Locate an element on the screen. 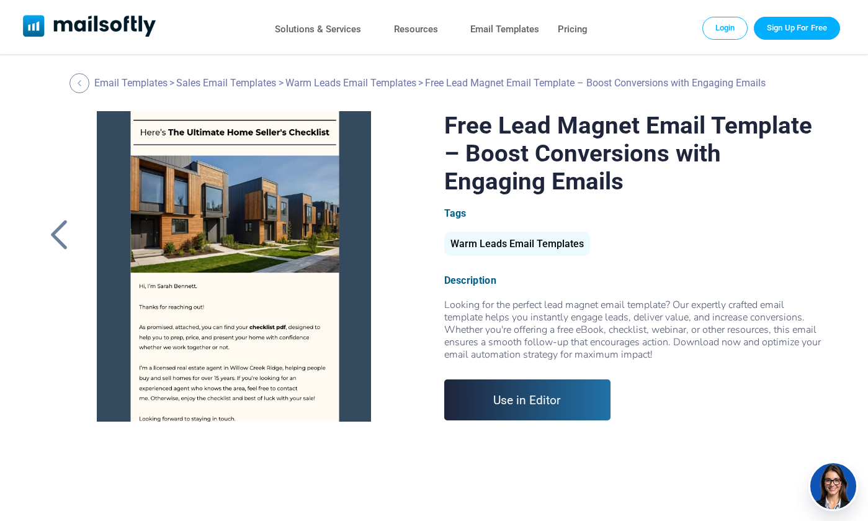 Image resolution: width=868 pixels, height=521 pixels. div: Warm Leads Email Templates is located at coordinates (517, 243).